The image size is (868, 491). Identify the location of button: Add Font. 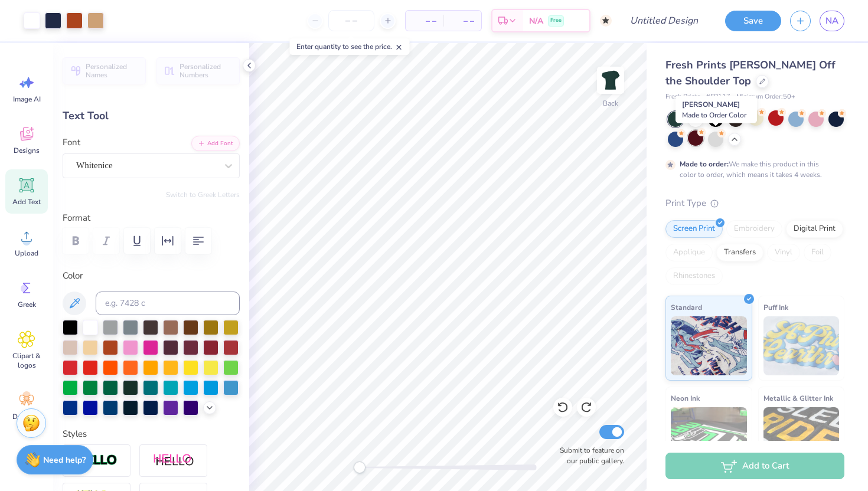
(216, 143).